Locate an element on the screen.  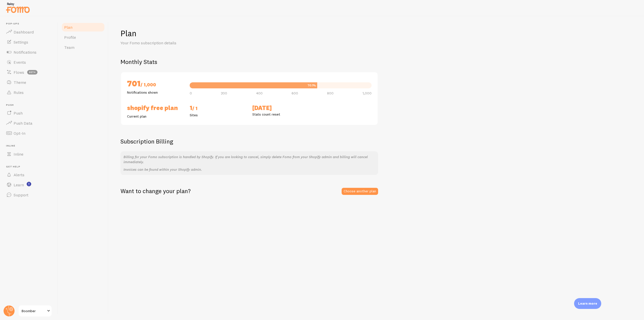
span: 400 is located at coordinates (259, 93).